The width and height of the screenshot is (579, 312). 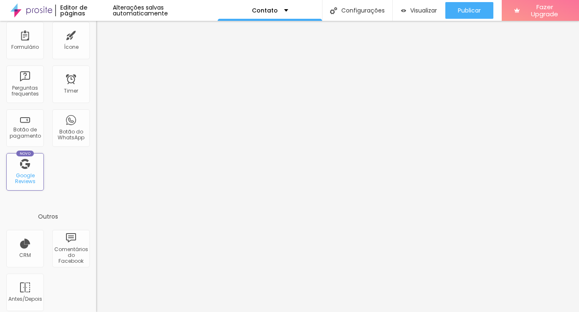 What do you see at coordinates (71, 91) in the screenshot?
I see `div: Timer` at bounding box center [71, 91].